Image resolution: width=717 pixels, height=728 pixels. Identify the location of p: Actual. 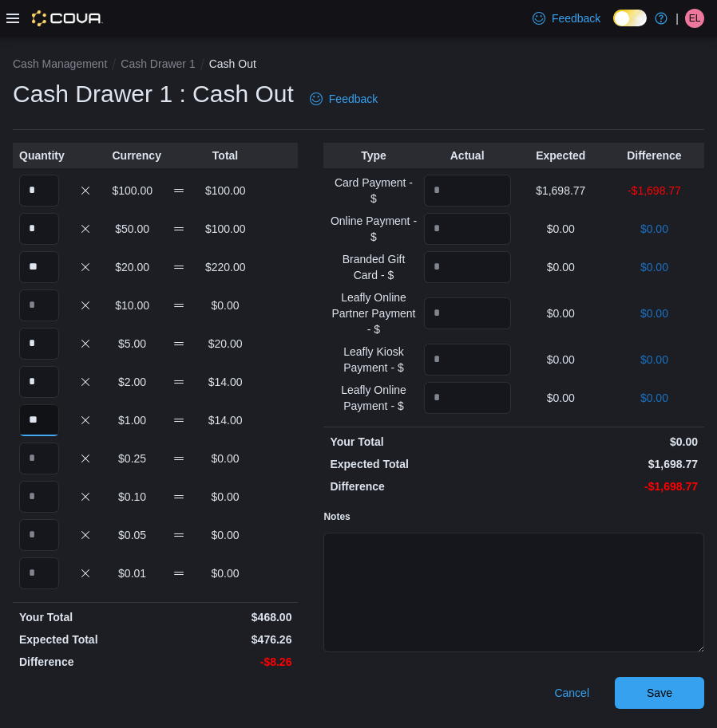
(467, 156).